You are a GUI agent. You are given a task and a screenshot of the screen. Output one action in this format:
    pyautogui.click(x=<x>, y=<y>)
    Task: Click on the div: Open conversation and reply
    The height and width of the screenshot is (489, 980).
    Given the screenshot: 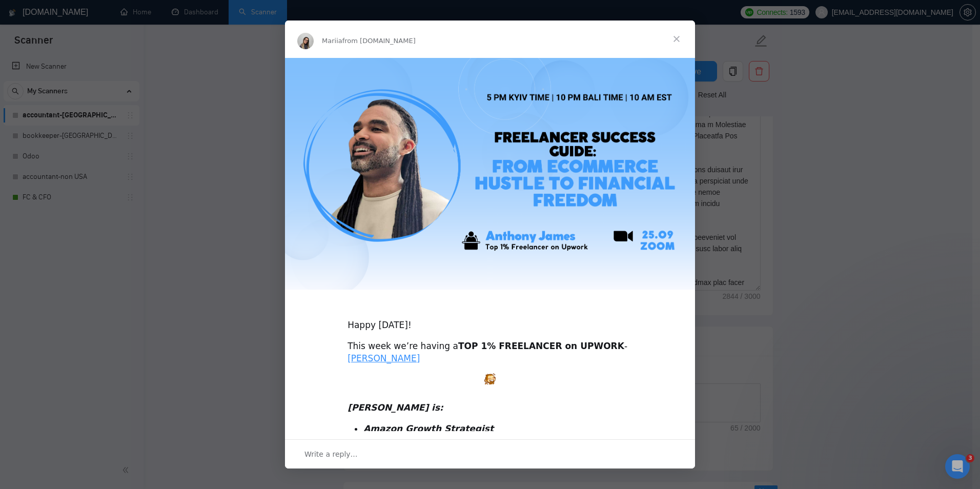 What is the action you would take?
    pyautogui.click(x=490, y=454)
    